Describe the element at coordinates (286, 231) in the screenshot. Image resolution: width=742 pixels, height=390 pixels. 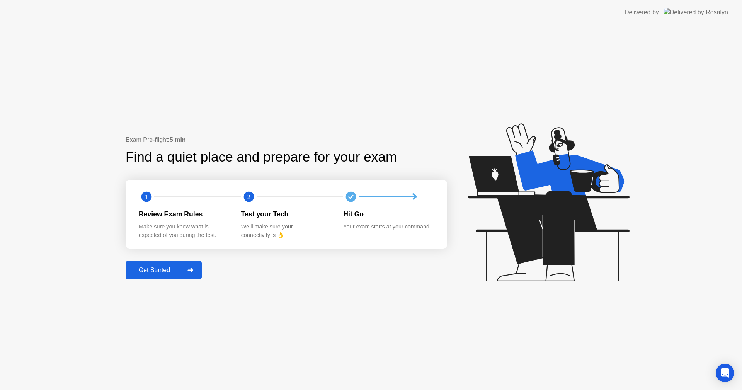
I see `div: We’ll make sure your connectivity is 👌` at that location.